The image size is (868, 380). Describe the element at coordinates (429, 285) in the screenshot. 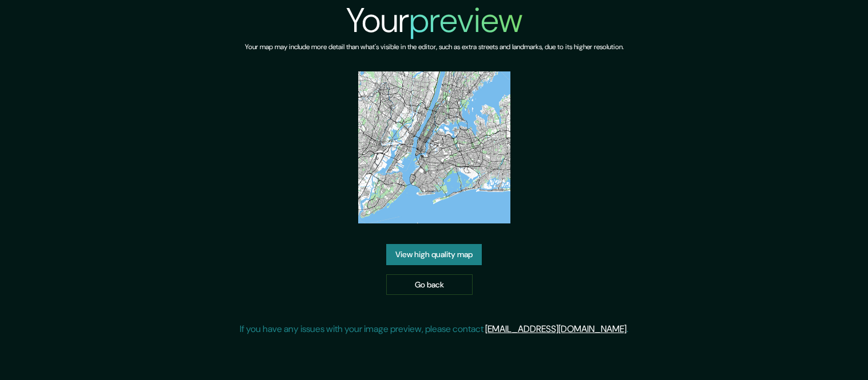

I see `a: Go back` at that location.